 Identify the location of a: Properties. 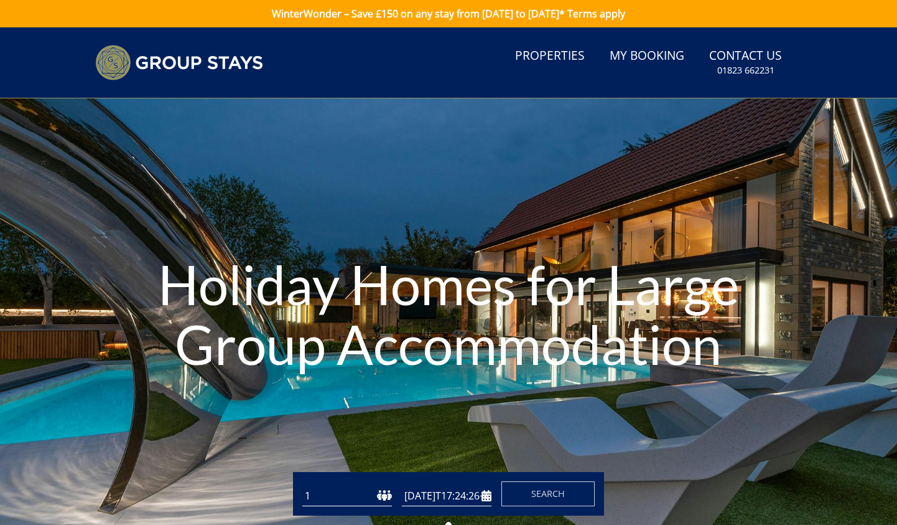
(550, 56).